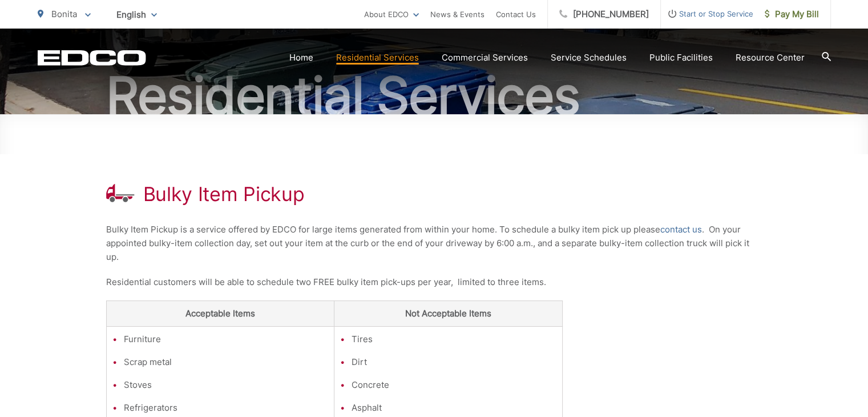 The image size is (868, 417). Describe the element at coordinates (434, 282) in the screenshot. I see `p: Residential customers will be able to schedule two FREE bulky item pick-ups per year, limited to ...` at that location.